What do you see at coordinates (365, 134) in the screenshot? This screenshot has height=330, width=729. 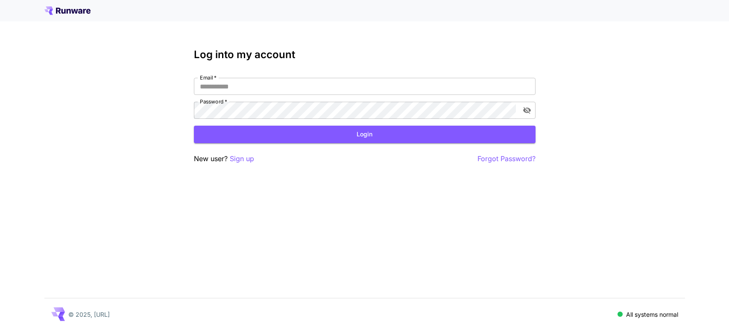 I see `button: Login` at bounding box center [365, 134].